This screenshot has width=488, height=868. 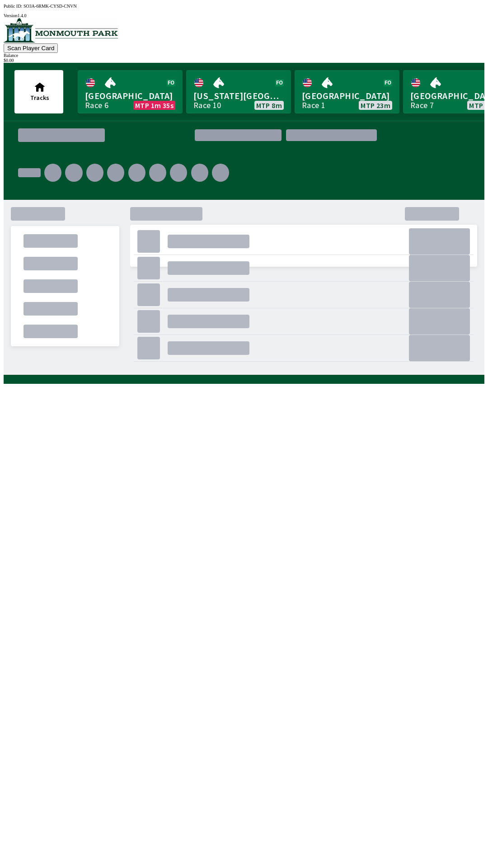 What do you see at coordinates (422, 105) in the screenshot?
I see `div: Race 7` at bounding box center [422, 105].